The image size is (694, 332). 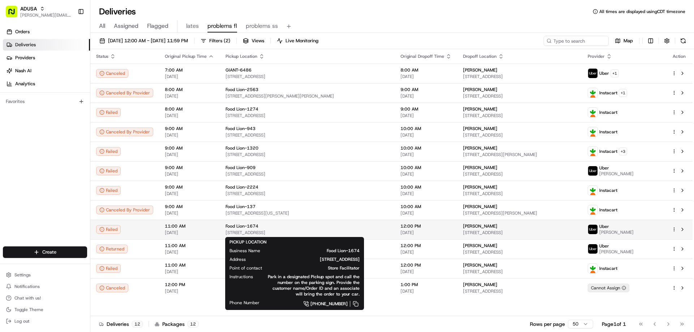 What do you see at coordinates (244, 303) in the screenshot?
I see `span: Phone Number` at bounding box center [244, 303].